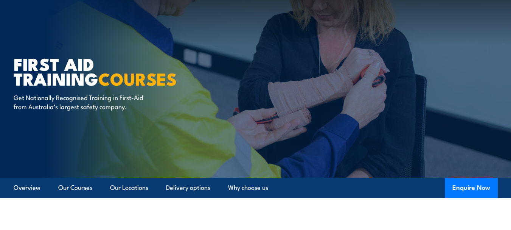 Image resolution: width=511 pixels, height=230 pixels. What do you see at coordinates (137, 78) in the screenshot?
I see `strong: COURSES` at bounding box center [137, 78].